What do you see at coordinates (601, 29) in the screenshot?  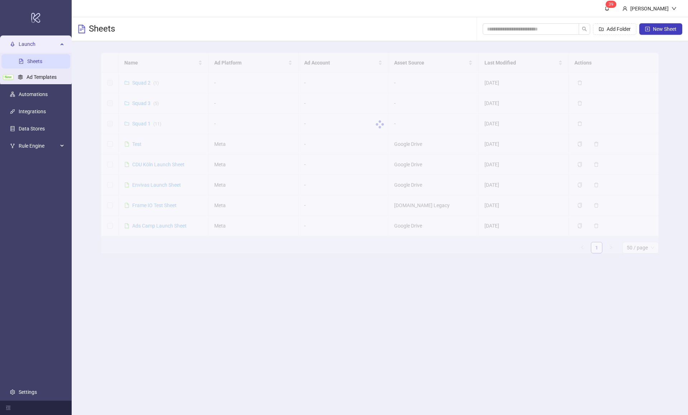 I see `span: folder-add` at bounding box center [601, 29].